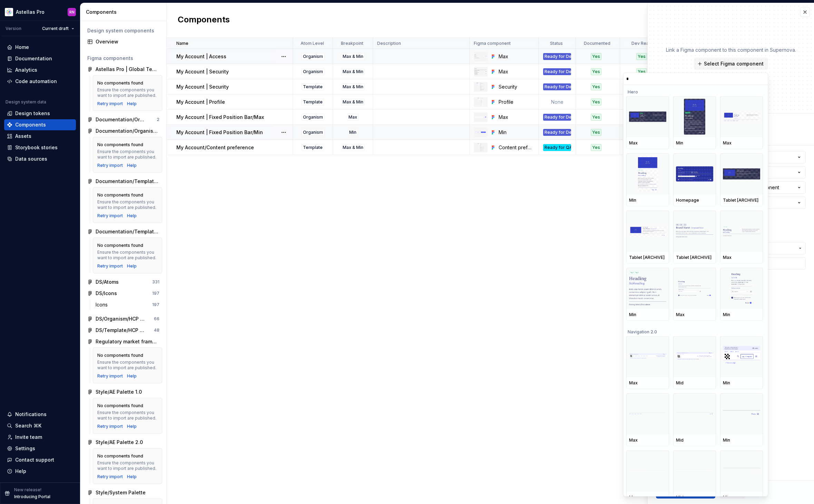  Describe the element at coordinates (40, 125) in the screenshot. I see `a: Components` at that location.